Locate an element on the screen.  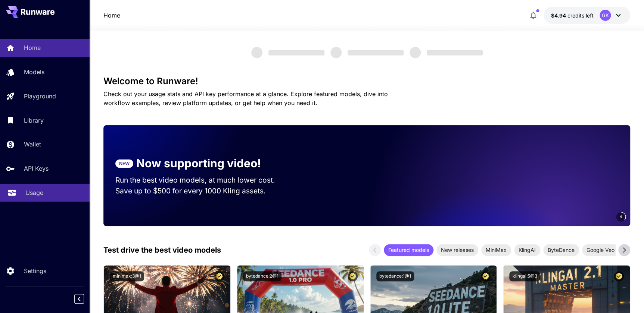
p: Run the best video models, at much lower cost. is located at coordinates (202, 180).